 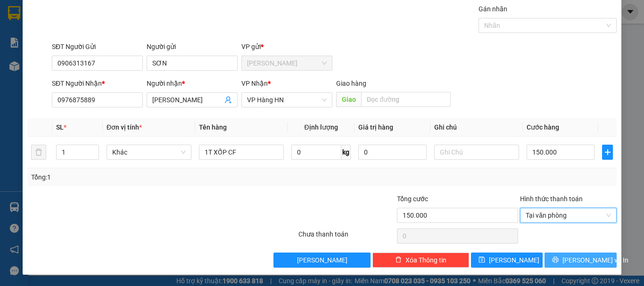 What do you see at coordinates (39, 152) in the screenshot?
I see `button: delete` at bounding box center [39, 152].